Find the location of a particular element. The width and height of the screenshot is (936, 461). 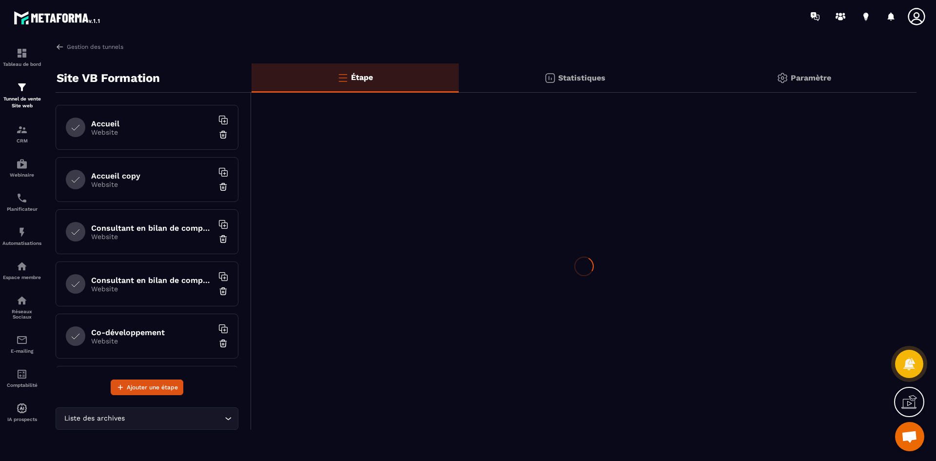

p: Planificateur is located at coordinates (22, 209).